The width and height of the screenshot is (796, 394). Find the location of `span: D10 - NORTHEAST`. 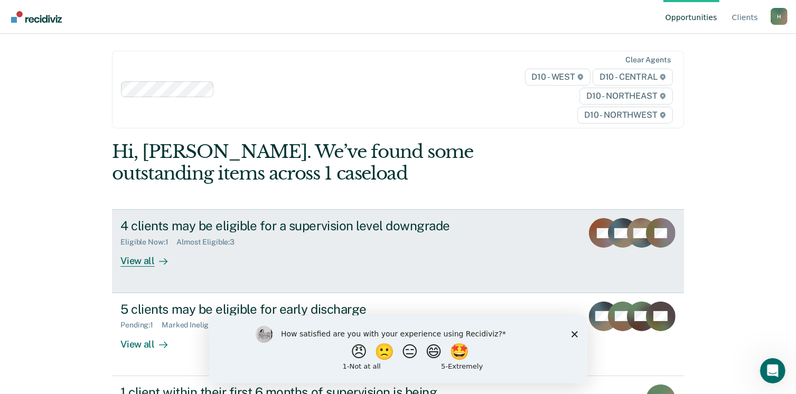

span: D10 - NORTHEAST is located at coordinates (626, 96).